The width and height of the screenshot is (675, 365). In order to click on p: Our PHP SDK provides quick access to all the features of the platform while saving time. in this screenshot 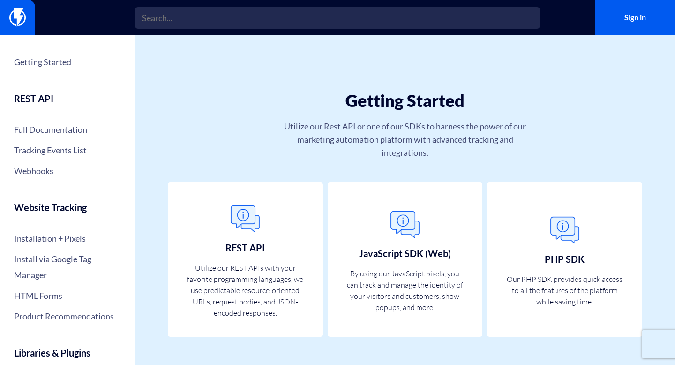, I will do `click(564, 290)`.